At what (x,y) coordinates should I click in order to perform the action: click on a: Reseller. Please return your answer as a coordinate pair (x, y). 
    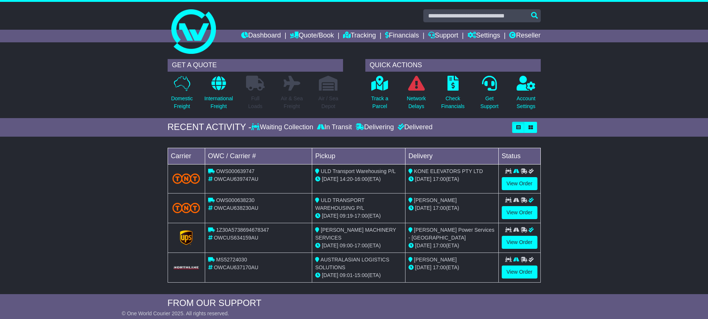
    Looking at the image, I should click on (525, 36).